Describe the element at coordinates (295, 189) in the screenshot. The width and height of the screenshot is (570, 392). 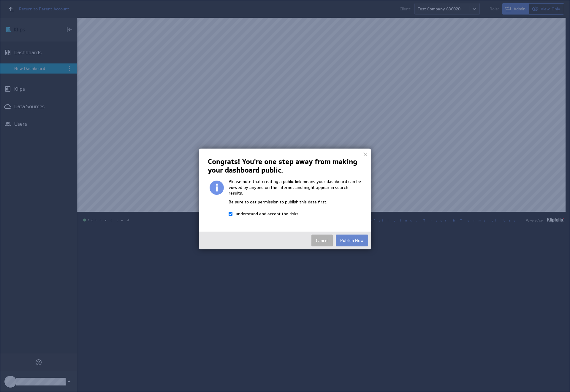
I see `p: Please note that creating a public link means your dashboard can be viewed by anyone on the inter...` at that location.